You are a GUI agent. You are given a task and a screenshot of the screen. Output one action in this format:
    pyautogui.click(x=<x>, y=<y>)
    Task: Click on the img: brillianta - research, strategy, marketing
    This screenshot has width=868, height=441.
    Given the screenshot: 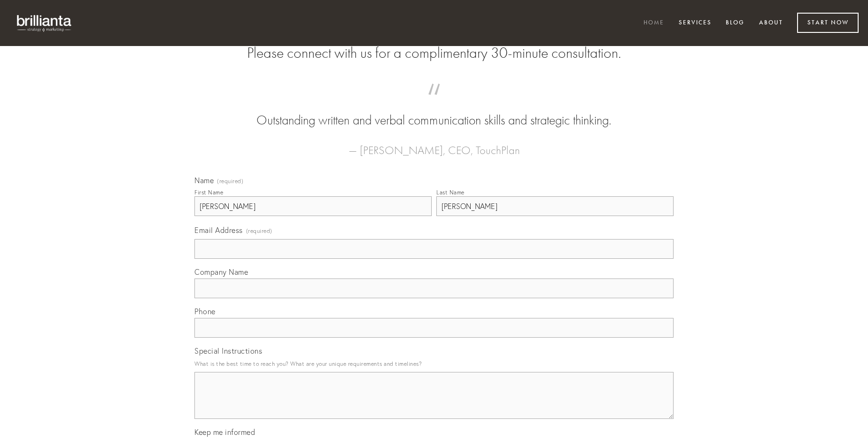 What is the action you would take?
    pyautogui.click(x=45, y=23)
    